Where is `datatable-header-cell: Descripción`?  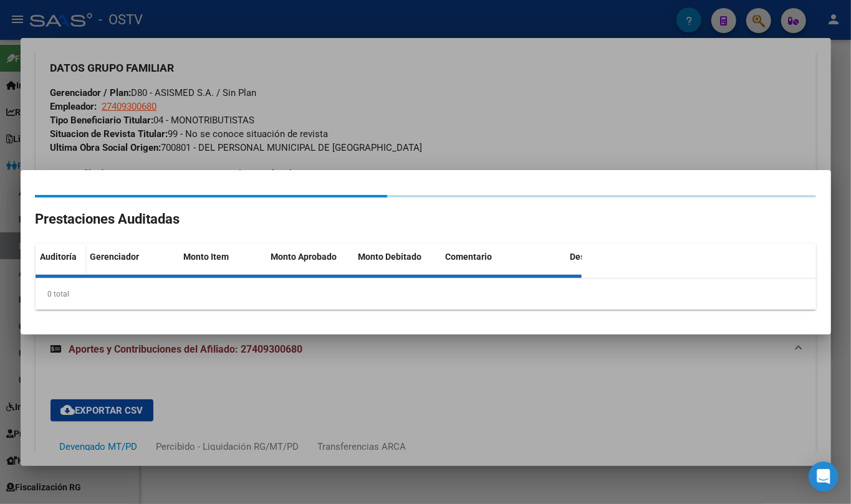
datatable-header-cell: Descripción is located at coordinates (628, 270).